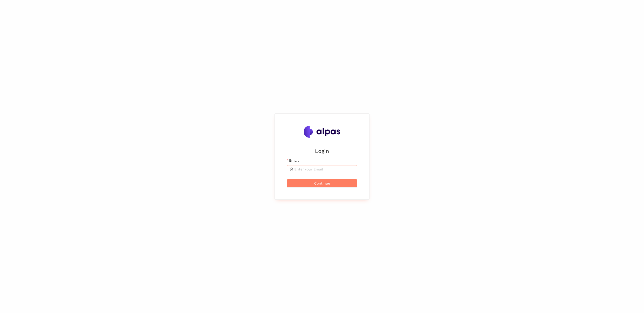  Describe the element at coordinates (322, 183) in the screenshot. I see `button: Continue` at that location.